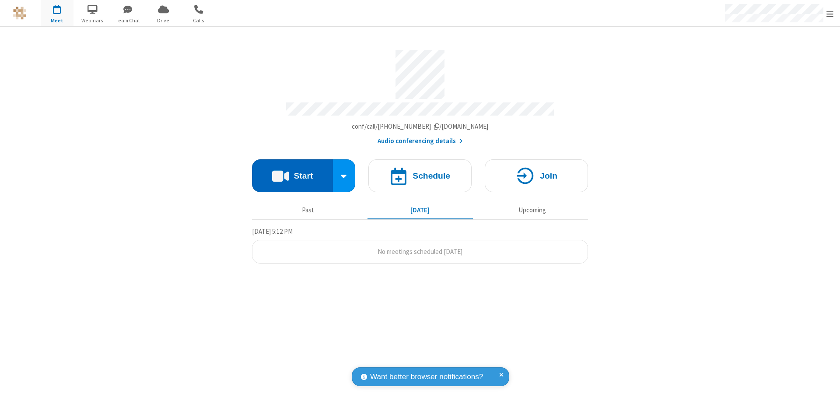 The height and width of the screenshot is (401, 840). I want to click on span: Copy my meeting room link, so click(420, 126).